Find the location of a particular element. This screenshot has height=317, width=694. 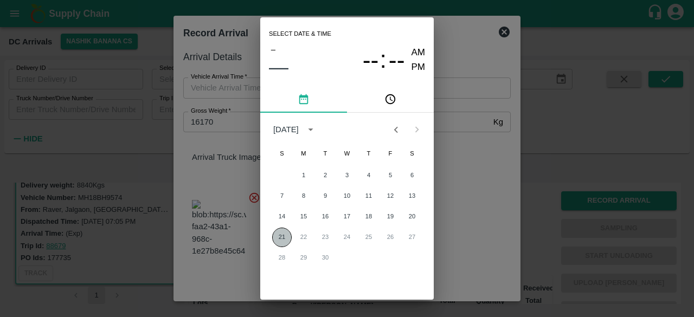

button: 10 is located at coordinates (347, 196).